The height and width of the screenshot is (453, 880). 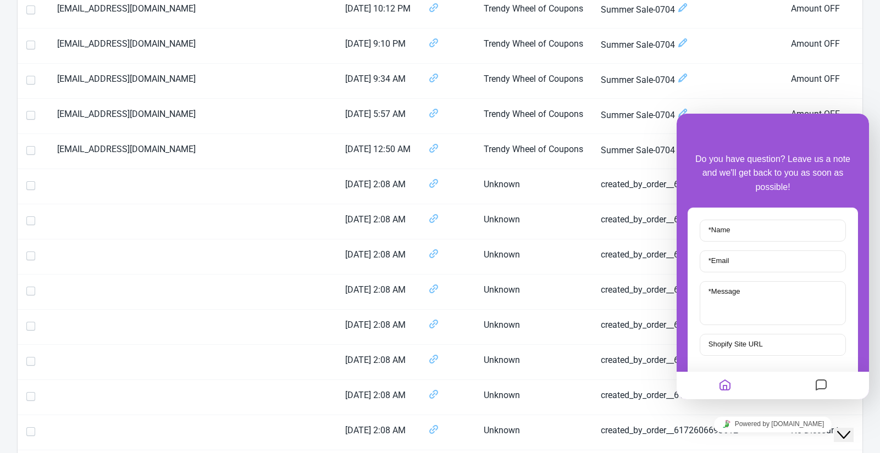 I want to click on td: created_by_order__6172586705132, so click(x=687, y=257).